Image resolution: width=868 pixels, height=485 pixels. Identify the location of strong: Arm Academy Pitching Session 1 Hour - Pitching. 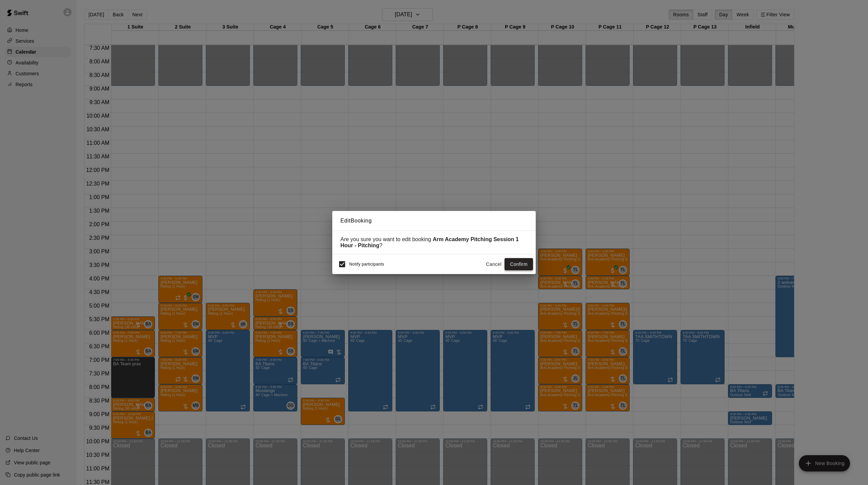
(430, 242).